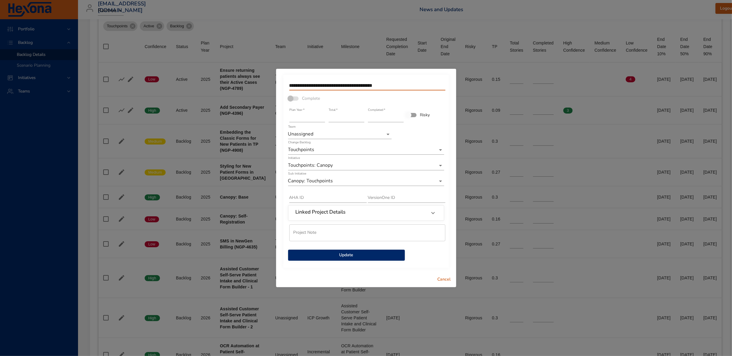 Image resolution: width=732 pixels, height=356 pixels. I want to click on button: Cancel, so click(444, 279).